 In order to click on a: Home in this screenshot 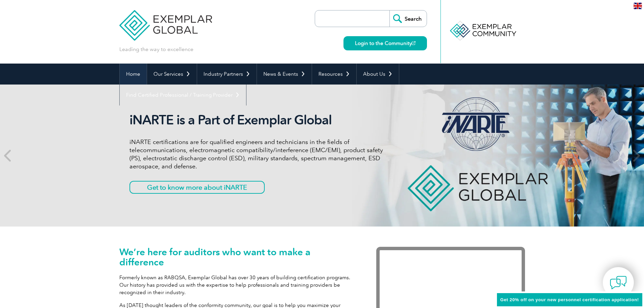, I will do `click(133, 74)`.